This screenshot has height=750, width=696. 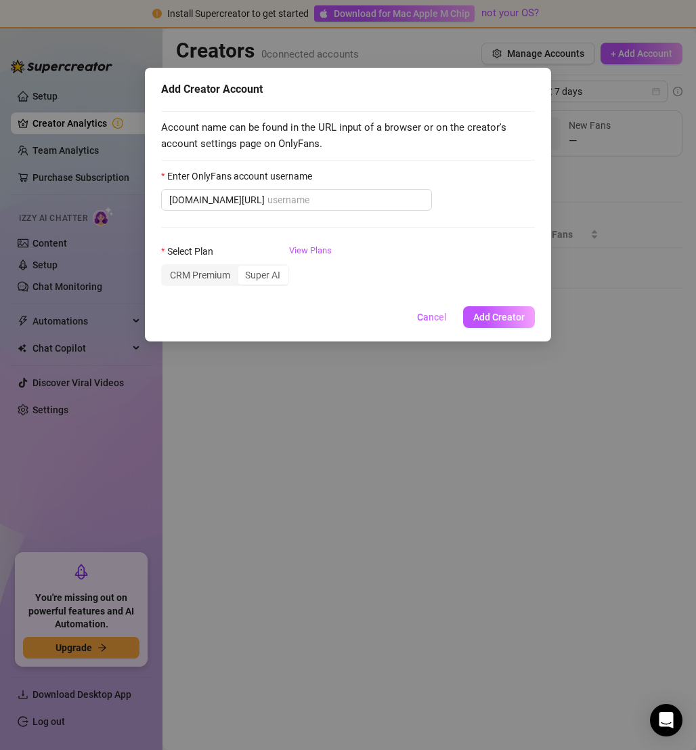 What do you see at coordinates (348, 89) in the screenshot?
I see `div: Add Creator Account` at bounding box center [348, 89].